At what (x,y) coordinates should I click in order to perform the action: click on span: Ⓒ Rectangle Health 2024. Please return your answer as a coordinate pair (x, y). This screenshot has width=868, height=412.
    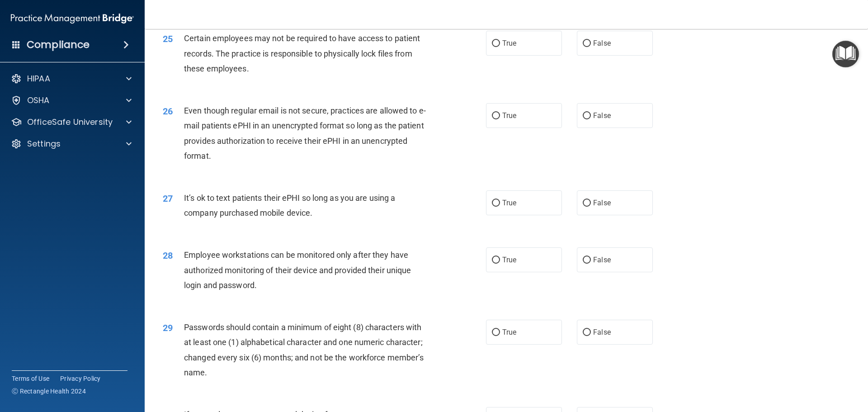
    Looking at the image, I should click on (49, 391).